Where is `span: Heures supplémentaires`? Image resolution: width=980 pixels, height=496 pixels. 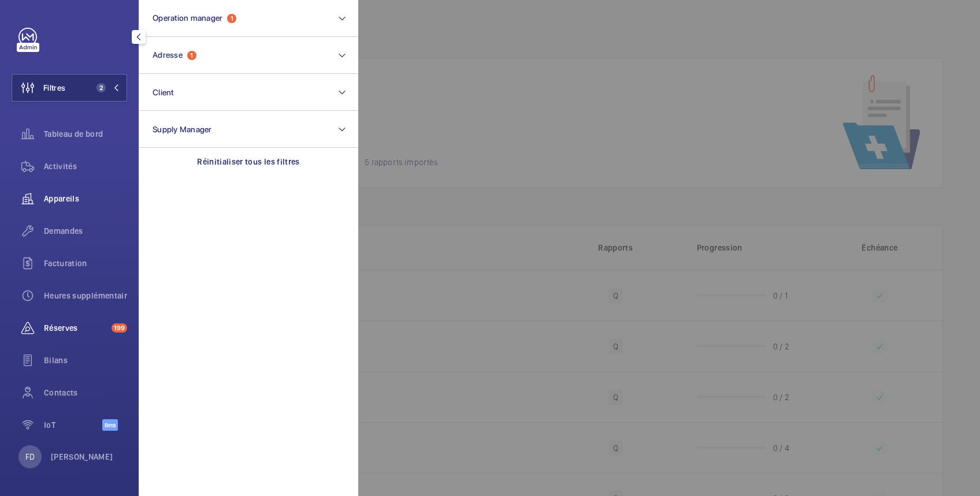
span: Heures supplémentaires is located at coordinates (86, 295).